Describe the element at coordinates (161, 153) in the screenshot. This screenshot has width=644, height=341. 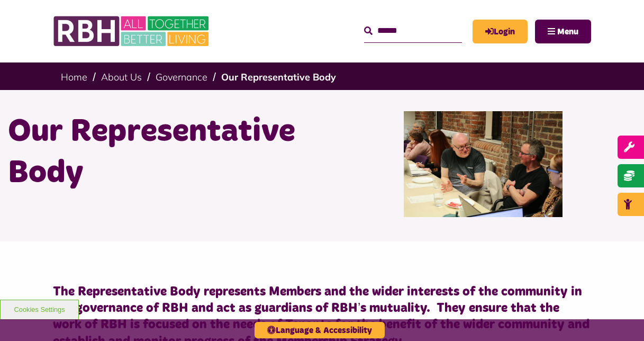
I see `h1: Our Representative Body` at that location.